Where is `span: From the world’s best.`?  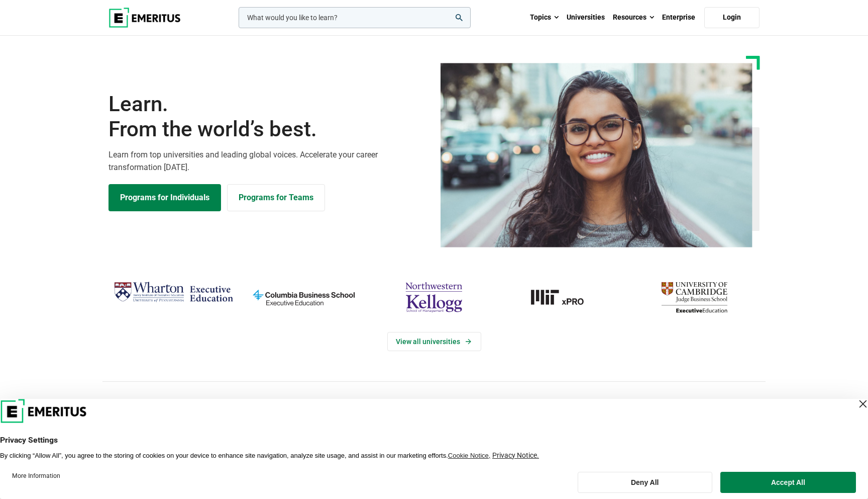
span: From the world’s best. is located at coordinates (268, 129).